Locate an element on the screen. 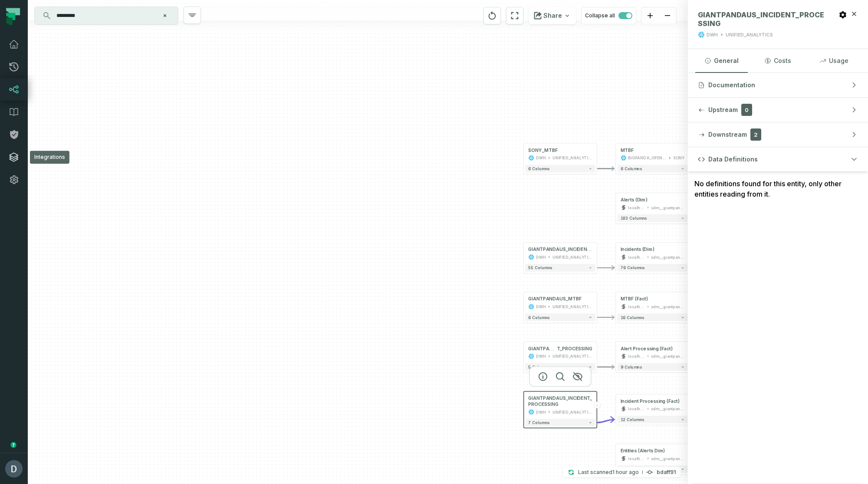 Image resolution: width=868 pixels, height=484 pixels. div: Alert Processing (Fact) is located at coordinates (646, 348).